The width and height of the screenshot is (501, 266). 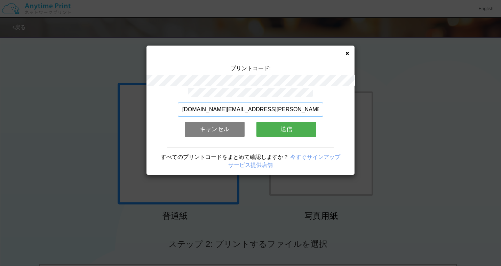 What do you see at coordinates (250, 165) in the screenshot?
I see `a: サービス提供店舗` at bounding box center [250, 165].